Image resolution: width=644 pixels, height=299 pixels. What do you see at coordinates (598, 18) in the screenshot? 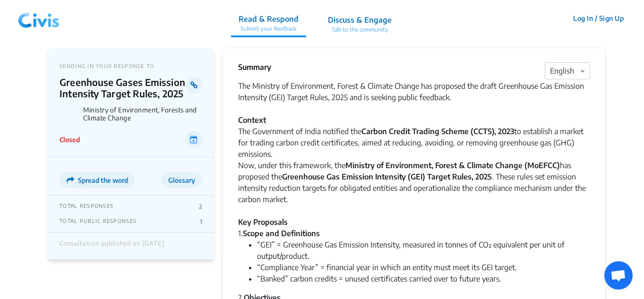
I see `button: Log In / Sign Up` at bounding box center [598, 18].